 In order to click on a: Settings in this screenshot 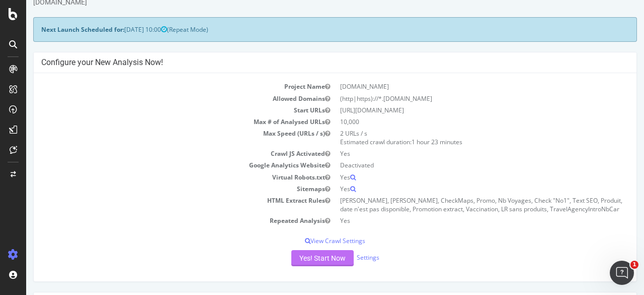, I will do `click(342, 258)`.